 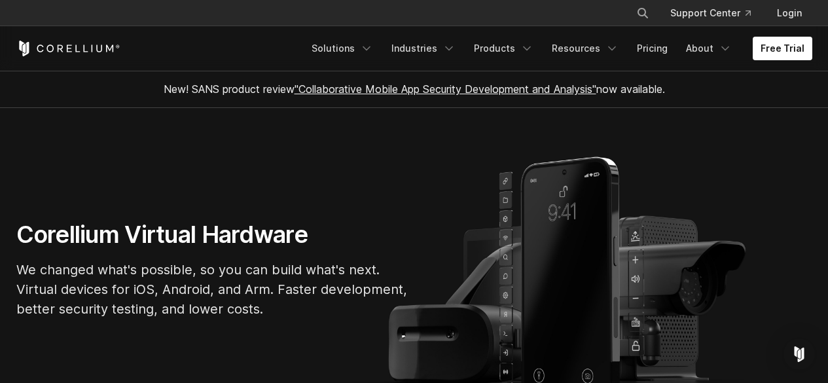 I want to click on p: We changed what's possible, so you can build what's next. Virtual devices for iOS, Android, and A..., so click(x=213, y=289).